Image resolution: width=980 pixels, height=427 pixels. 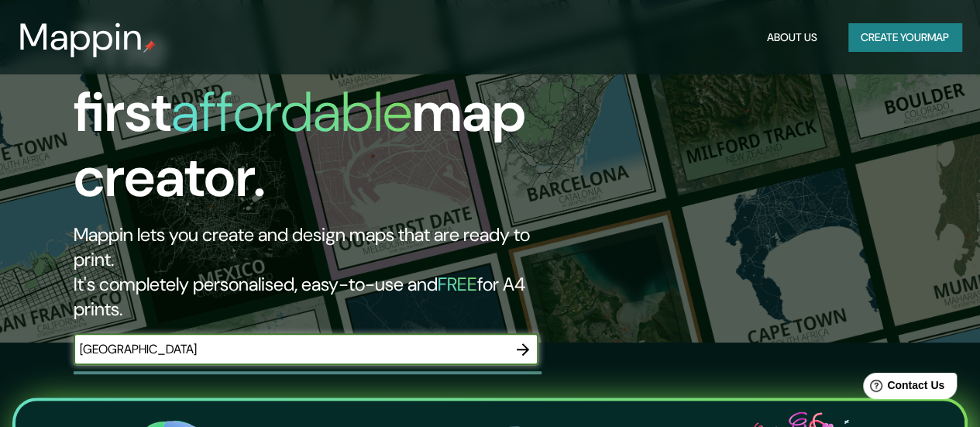 I want to click on h1: The first map creator., so click(x=318, y=118).